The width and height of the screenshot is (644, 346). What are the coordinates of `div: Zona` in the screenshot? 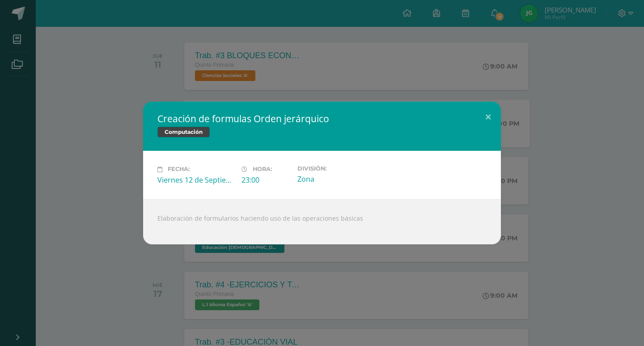 It's located at (336, 179).